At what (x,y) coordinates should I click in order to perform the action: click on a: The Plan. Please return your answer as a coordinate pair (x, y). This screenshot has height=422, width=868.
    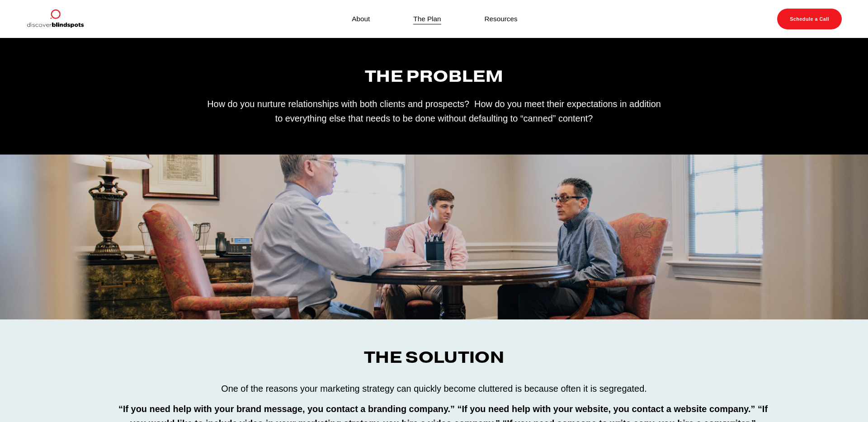
    Looking at the image, I should click on (427, 19).